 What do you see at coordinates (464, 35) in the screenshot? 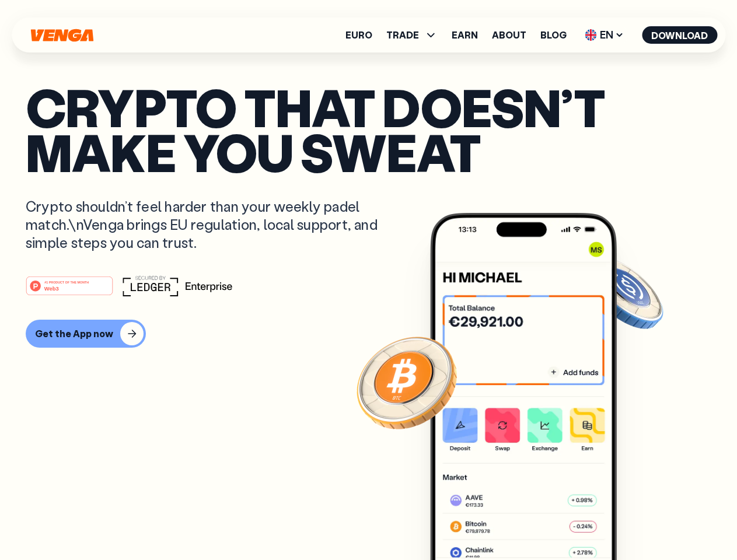
I see `a: Earn` at bounding box center [464, 35].